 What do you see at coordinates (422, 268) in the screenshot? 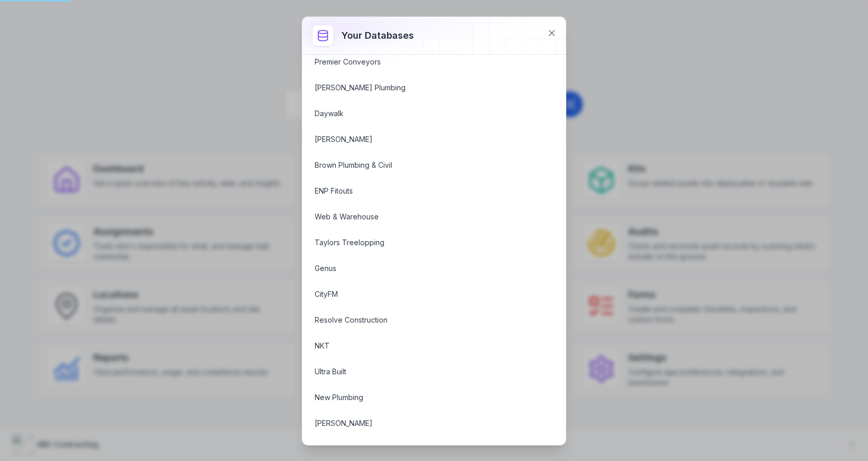
I see `a: Genus` at bounding box center [422, 268].